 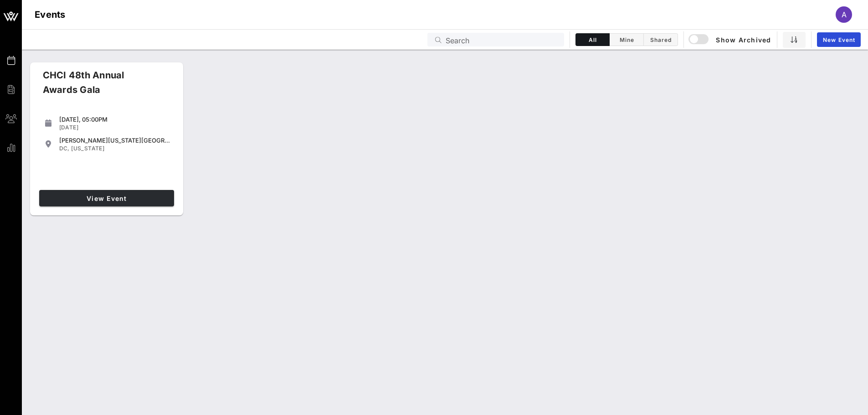 I want to click on span: Mine, so click(x=627, y=39).